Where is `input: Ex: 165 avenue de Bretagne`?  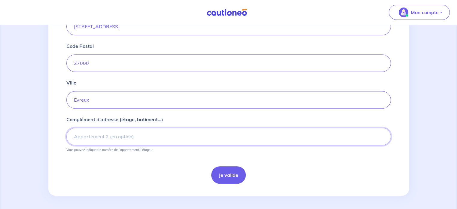
input: Ex: 165 avenue de Bretagne is located at coordinates (228, 26).